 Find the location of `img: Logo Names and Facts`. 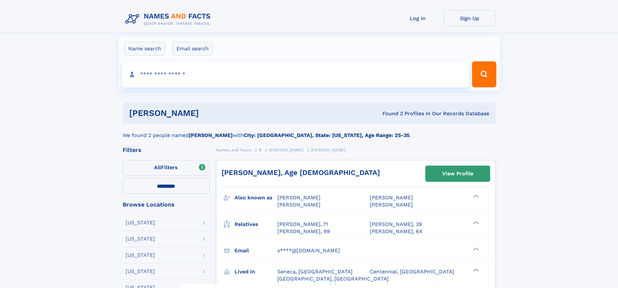

img: Logo Names and Facts is located at coordinates (169, 19).